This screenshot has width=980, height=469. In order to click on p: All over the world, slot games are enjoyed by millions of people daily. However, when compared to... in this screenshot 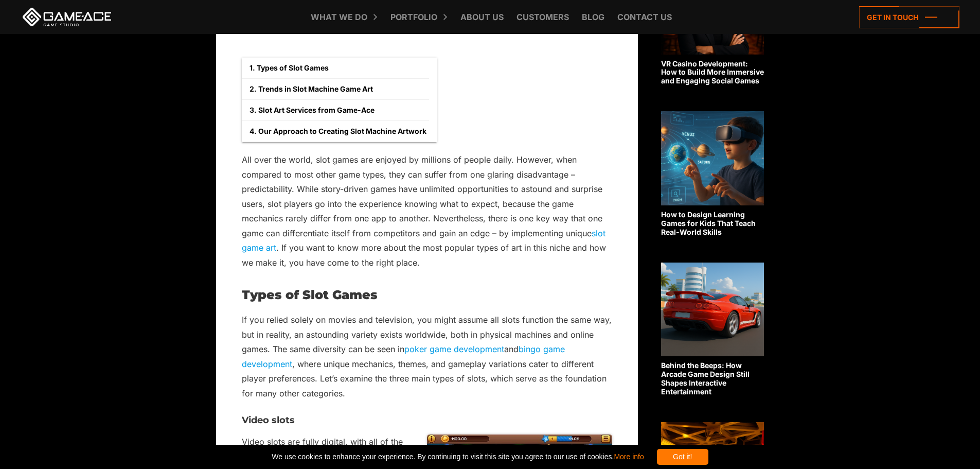, I will do `click(427, 211)`.